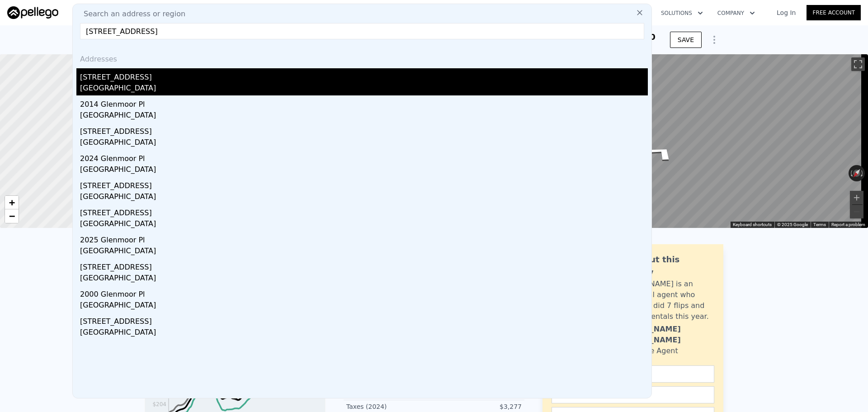 The width and height of the screenshot is (868, 412). I want to click on button: SAVE, so click(686, 40).